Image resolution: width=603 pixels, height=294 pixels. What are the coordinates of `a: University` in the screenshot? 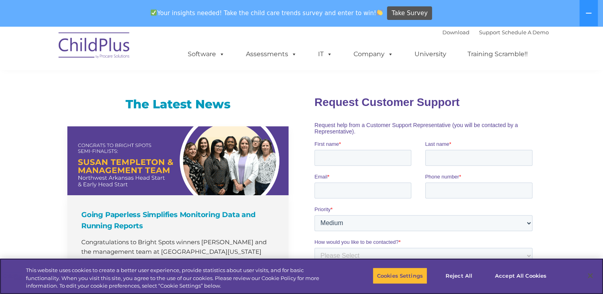 It's located at (430, 54).